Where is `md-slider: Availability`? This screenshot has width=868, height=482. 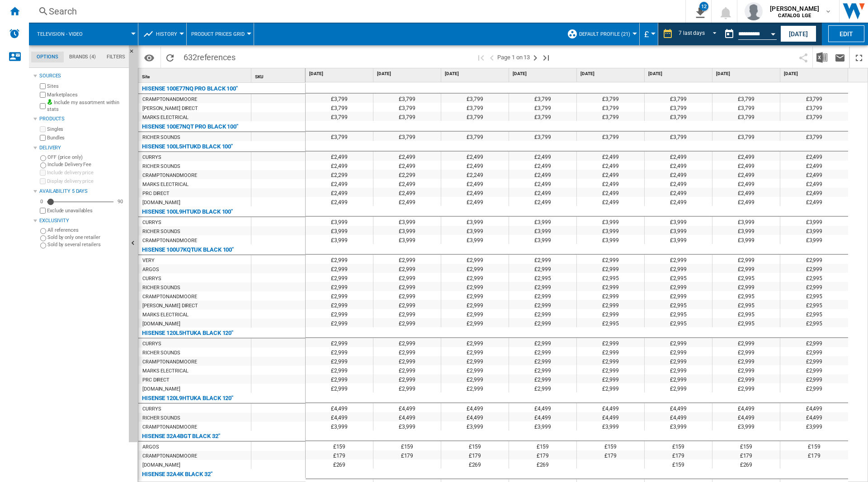 md-slider: Availability is located at coordinates (80, 202).